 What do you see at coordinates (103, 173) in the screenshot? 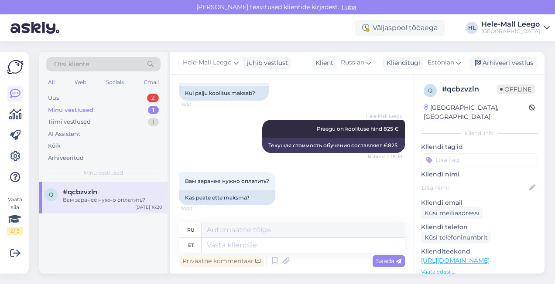
I see `span: Minu vestlused` at bounding box center [103, 173].